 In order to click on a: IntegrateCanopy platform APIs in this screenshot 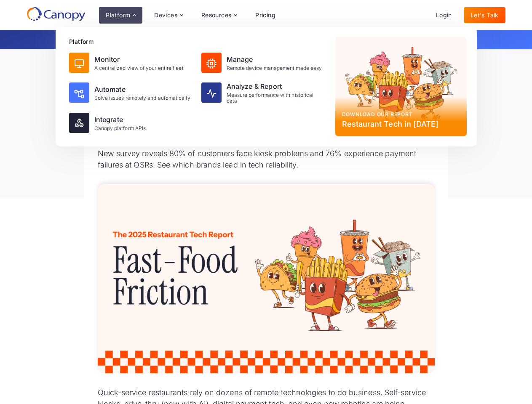, I will do `click(132, 123)`.